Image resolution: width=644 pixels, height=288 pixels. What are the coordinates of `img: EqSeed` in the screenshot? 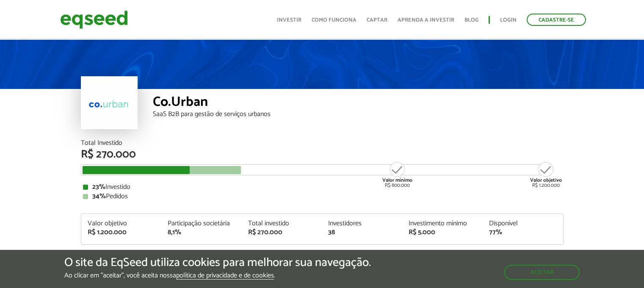 It's located at (94, 19).